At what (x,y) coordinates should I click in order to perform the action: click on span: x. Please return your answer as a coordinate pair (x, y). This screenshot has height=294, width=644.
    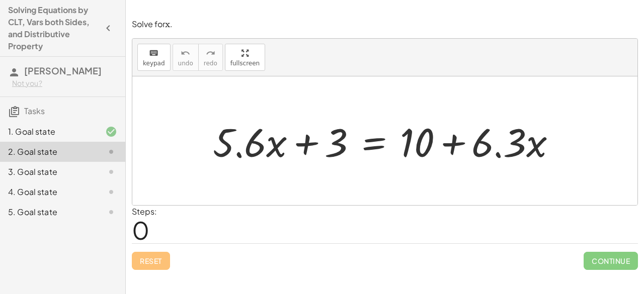
    Looking at the image, I should click on (168, 24).